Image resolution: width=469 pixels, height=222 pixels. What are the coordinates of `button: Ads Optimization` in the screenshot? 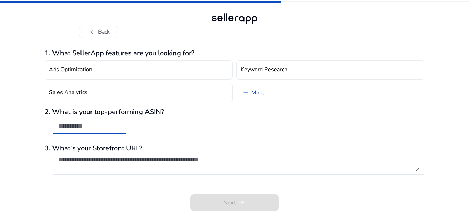 It's located at (138, 70).